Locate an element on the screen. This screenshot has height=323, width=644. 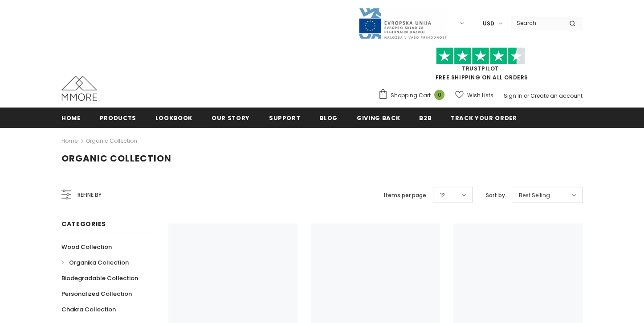
a: Organika Collection is located at coordinates (95, 262).